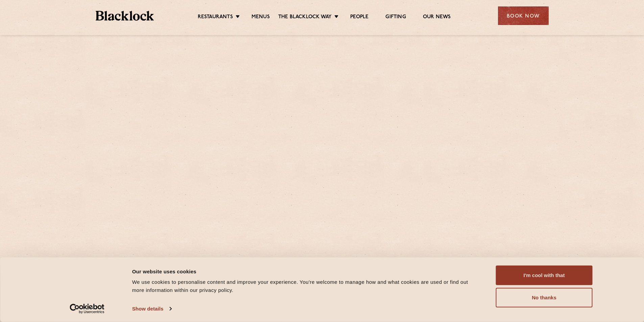  Describe the element at coordinates (306, 286) in the screenshot. I see `div: We use cookies to personalise content and improve your experience. You're welcome to manage how a...` at that location.